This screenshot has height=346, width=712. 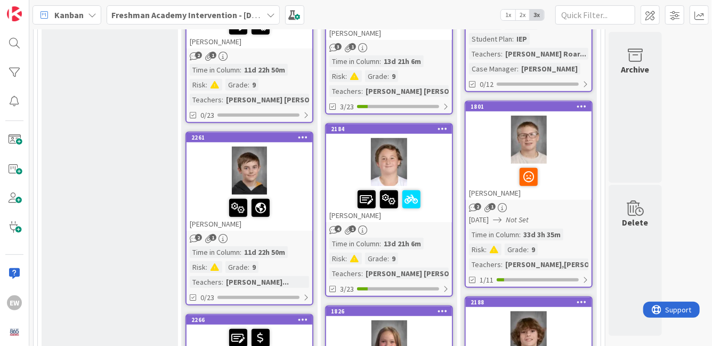 What do you see at coordinates (487, 280) in the screenshot?
I see `span: 1/11` at bounding box center [487, 280].